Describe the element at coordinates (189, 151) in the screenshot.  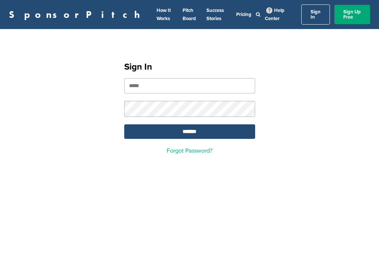
I see `a: Forgot Password?` at that location.